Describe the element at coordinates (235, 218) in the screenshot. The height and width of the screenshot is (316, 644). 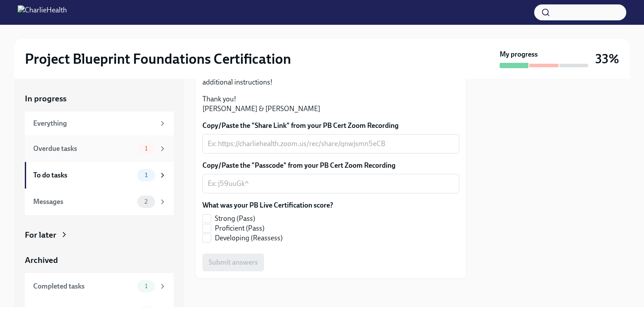
I see `span: Strong (Pass)` at that location.